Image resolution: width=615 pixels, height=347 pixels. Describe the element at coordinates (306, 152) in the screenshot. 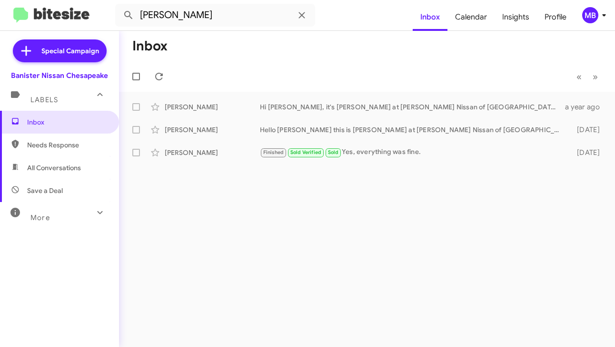

I see `span: Sold Verified` at that location.